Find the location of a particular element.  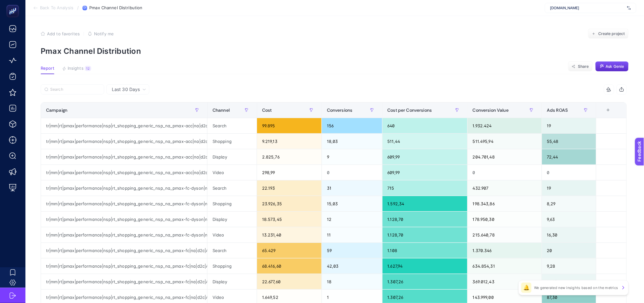

div: 215.640,78 is located at coordinates (504, 235).